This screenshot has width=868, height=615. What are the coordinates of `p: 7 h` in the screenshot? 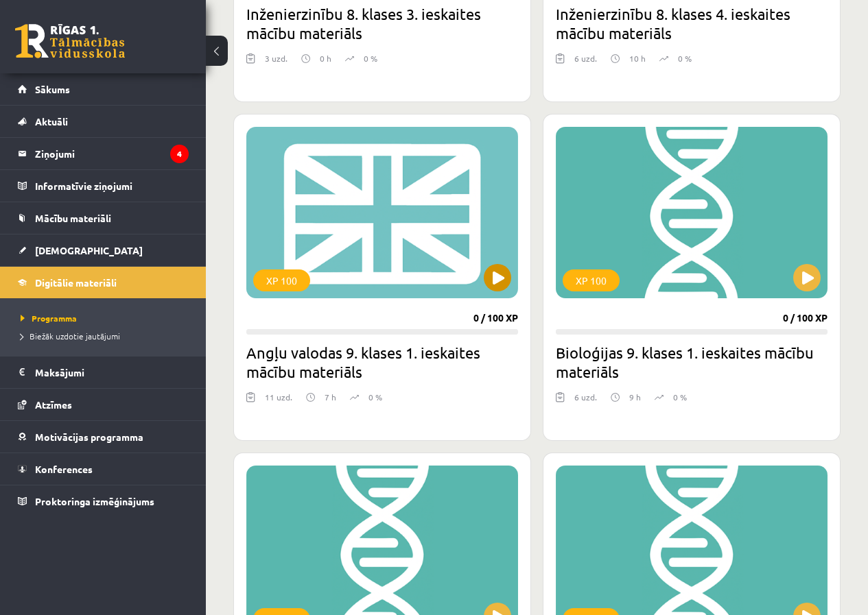 It's located at (330, 397).